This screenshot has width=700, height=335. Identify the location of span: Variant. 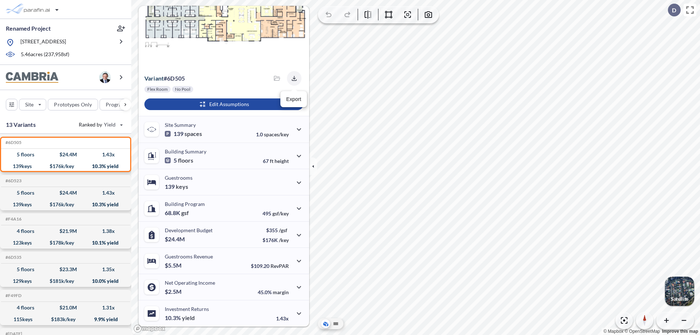
(154, 78).